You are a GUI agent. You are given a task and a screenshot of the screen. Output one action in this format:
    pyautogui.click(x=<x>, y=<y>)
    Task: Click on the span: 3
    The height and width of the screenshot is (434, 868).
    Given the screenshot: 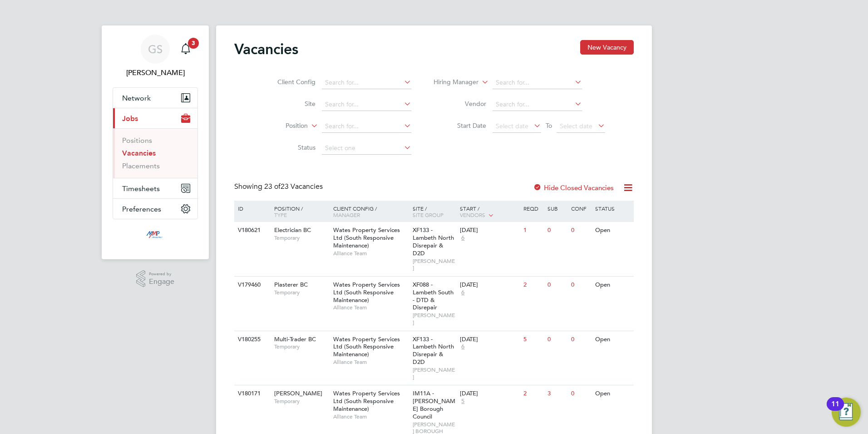 What is the action you would take?
    pyautogui.click(x=194, y=44)
    